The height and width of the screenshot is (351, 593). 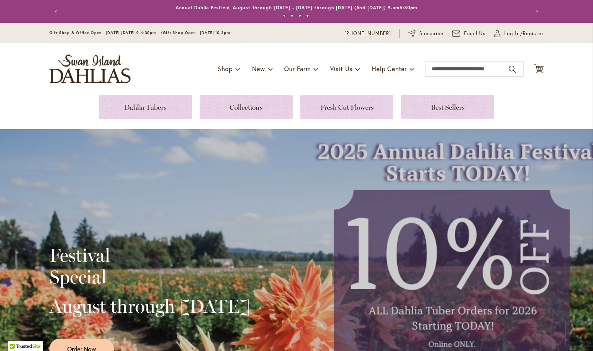 I want to click on h2: Festival Special, so click(x=149, y=266).